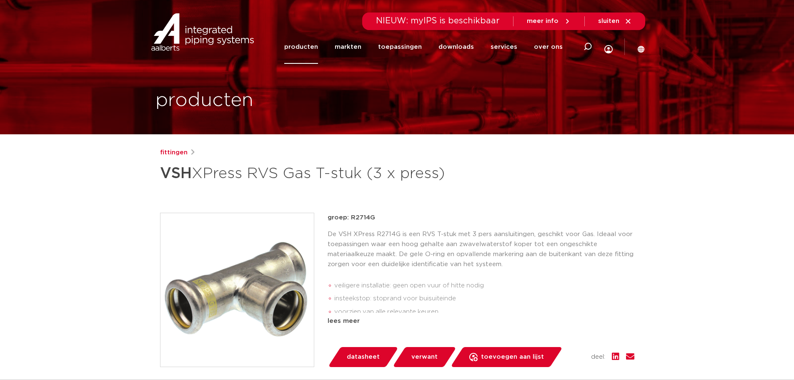  Describe the element at coordinates (481, 249) in the screenshot. I see `p: De VSH XPress R2714G is een RVS T-stuk met 3 pers aansluitingen, geschikt voor Gas. Ideaal voor t...` at that location.